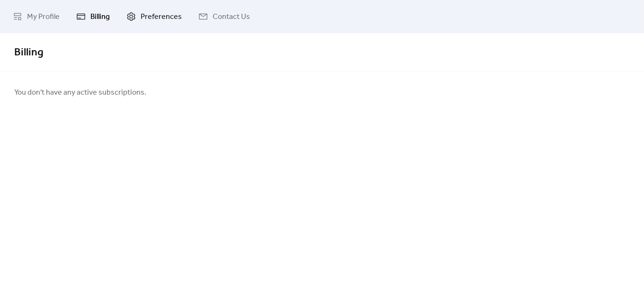 The width and height of the screenshot is (644, 301). Describe the element at coordinates (224, 16) in the screenshot. I see `a: Contact Us` at that location.